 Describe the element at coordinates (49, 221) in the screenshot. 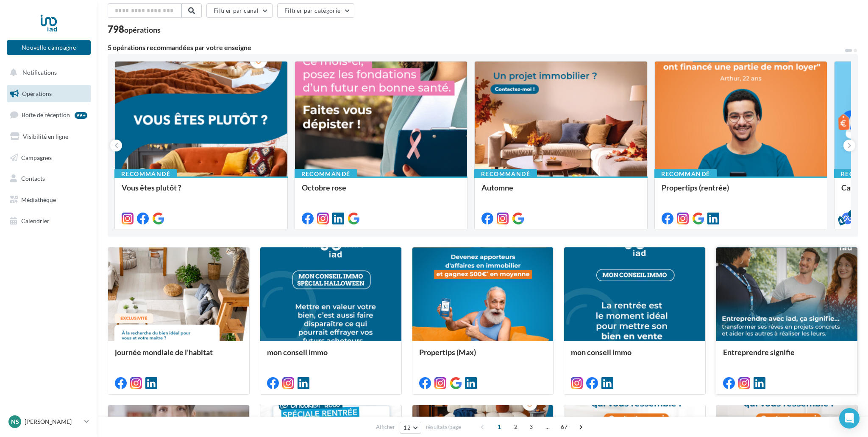

I see `a: Calendrier` at that location.